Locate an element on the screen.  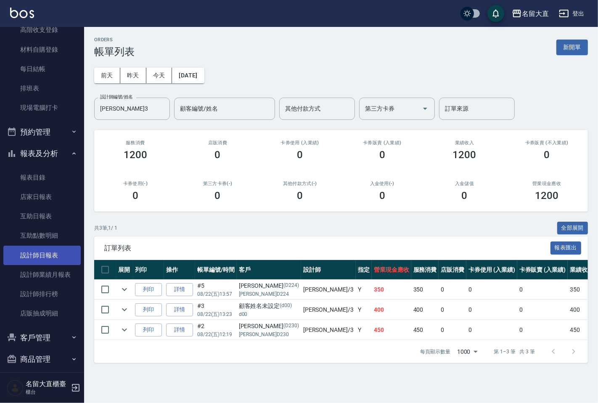
a: 現場電腦打卡 is located at coordinates (42, 108).